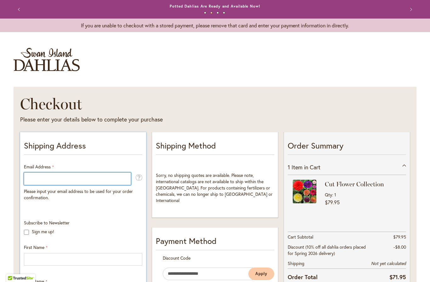 The image size is (430, 282). I want to click on span: -$8.00, so click(400, 247).